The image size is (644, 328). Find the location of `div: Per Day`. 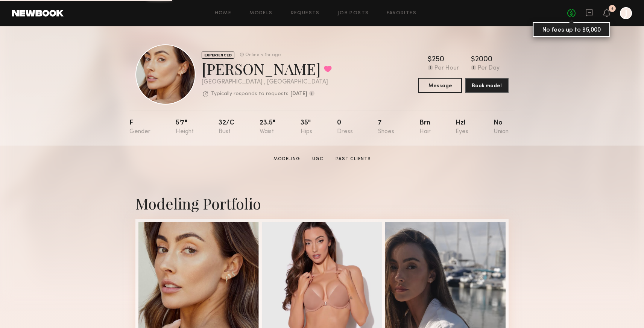

div: Per Day is located at coordinates (488, 68).